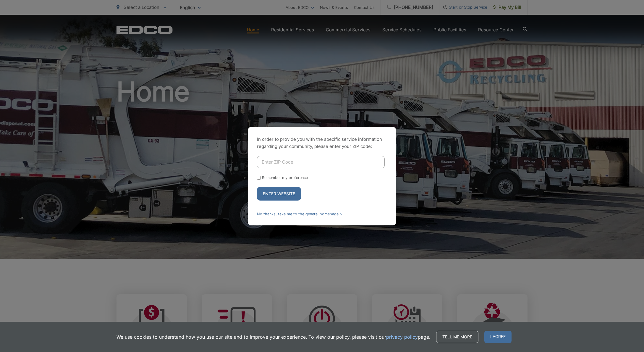  I want to click on span: I agree, so click(498, 337).